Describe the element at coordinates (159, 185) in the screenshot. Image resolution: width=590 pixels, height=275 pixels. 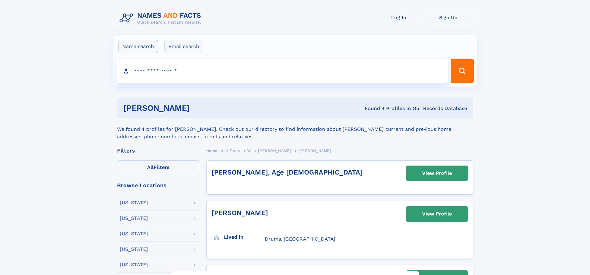
I see `div: Browse Locations` at that location.